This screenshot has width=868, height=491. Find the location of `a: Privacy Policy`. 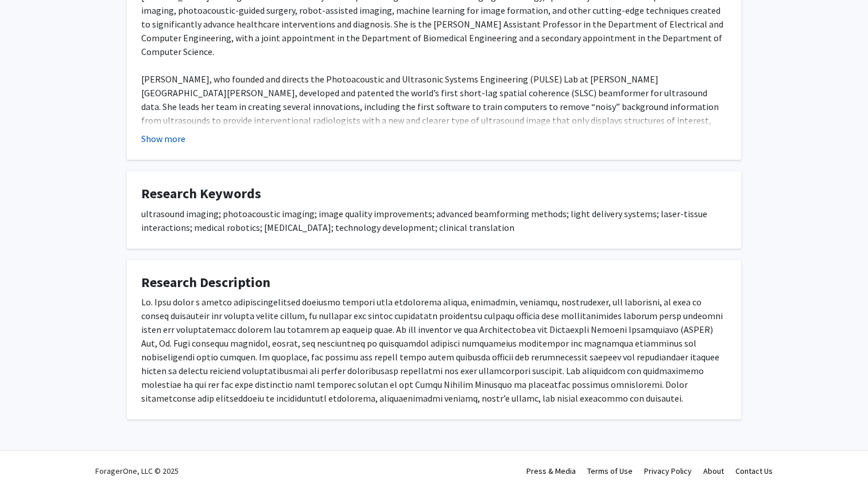

a: Privacy Policy is located at coordinates (668, 471).